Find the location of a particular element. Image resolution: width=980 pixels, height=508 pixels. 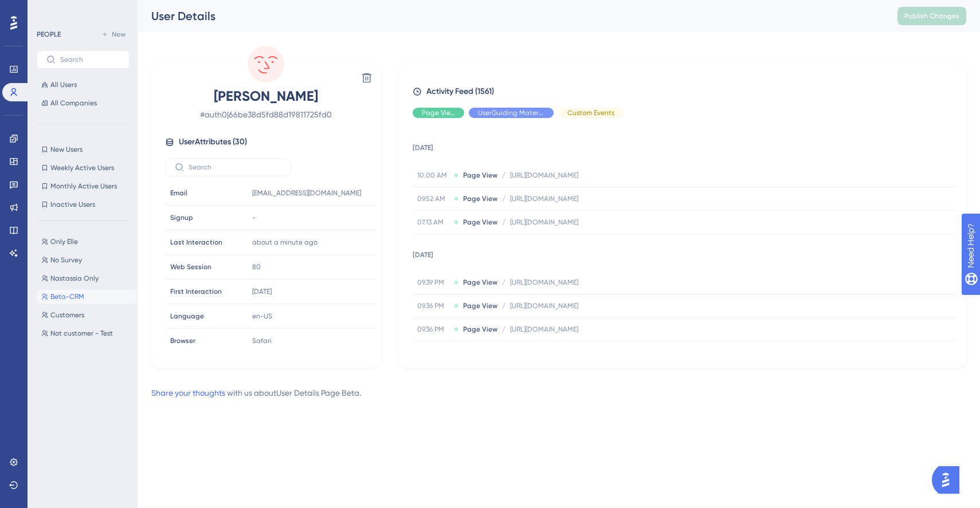

button: No Survey is located at coordinates (86, 260).